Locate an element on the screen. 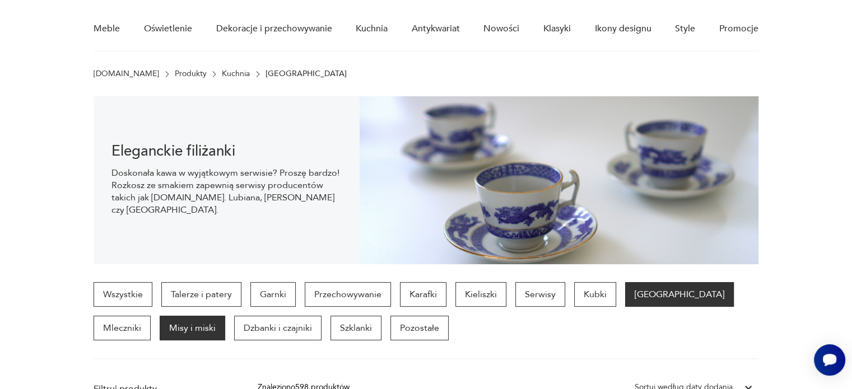 The image size is (852, 389). p: Pozostałe is located at coordinates (419, 328).